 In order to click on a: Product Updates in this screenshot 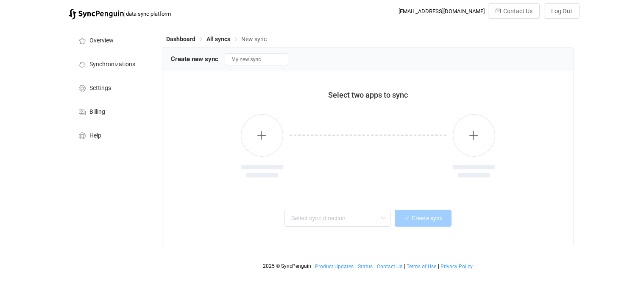, I will do `click(334, 266)`.